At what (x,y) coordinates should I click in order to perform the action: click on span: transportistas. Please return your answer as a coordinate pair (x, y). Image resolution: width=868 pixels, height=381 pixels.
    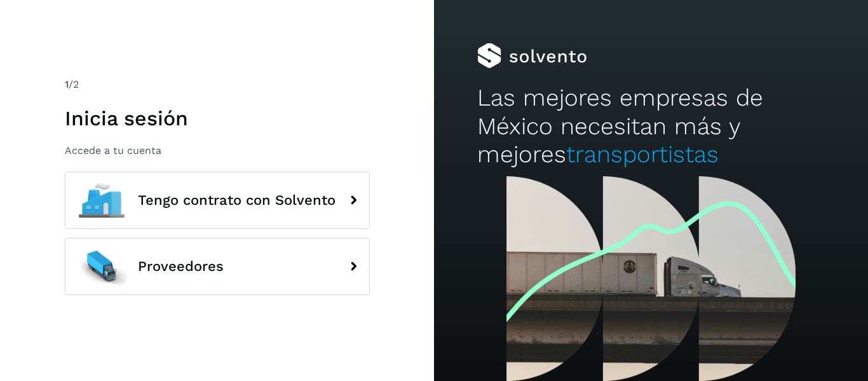
    Looking at the image, I should click on (643, 154).